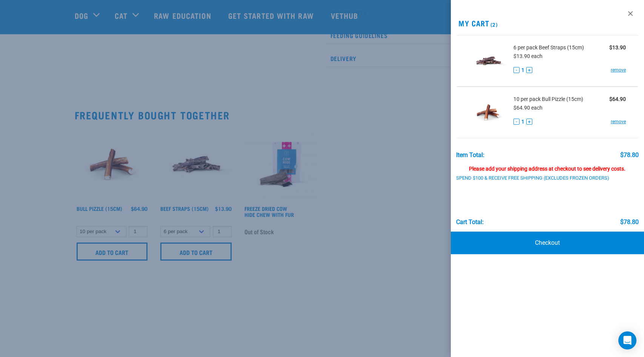  I want to click on strong: $13.90, so click(618, 48).